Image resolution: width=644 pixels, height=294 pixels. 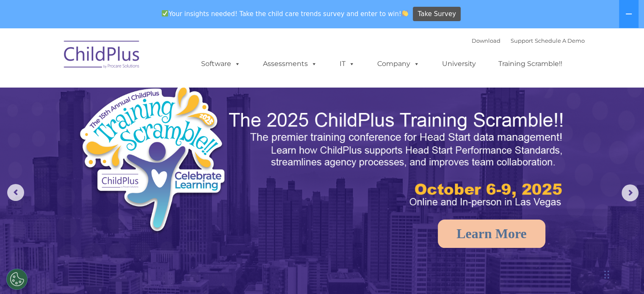 I want to click on a: Training Scramble!!, so click(x=530, y=64).